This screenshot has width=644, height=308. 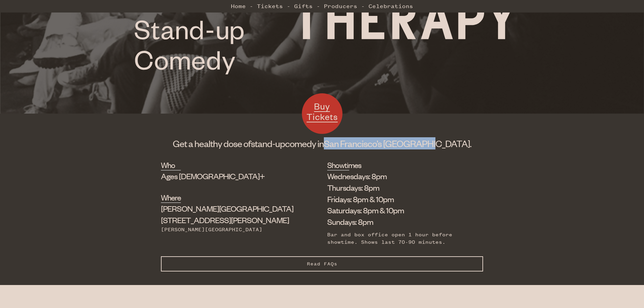 I want to click on li: Thursdays: 8pm, so click(x=400, y=188).